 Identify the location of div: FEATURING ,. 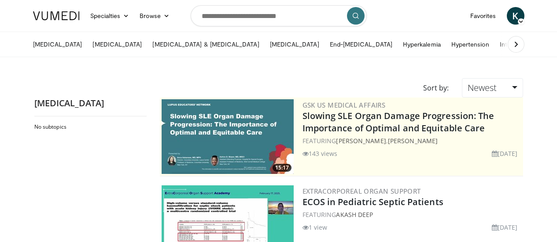
(411, 141).